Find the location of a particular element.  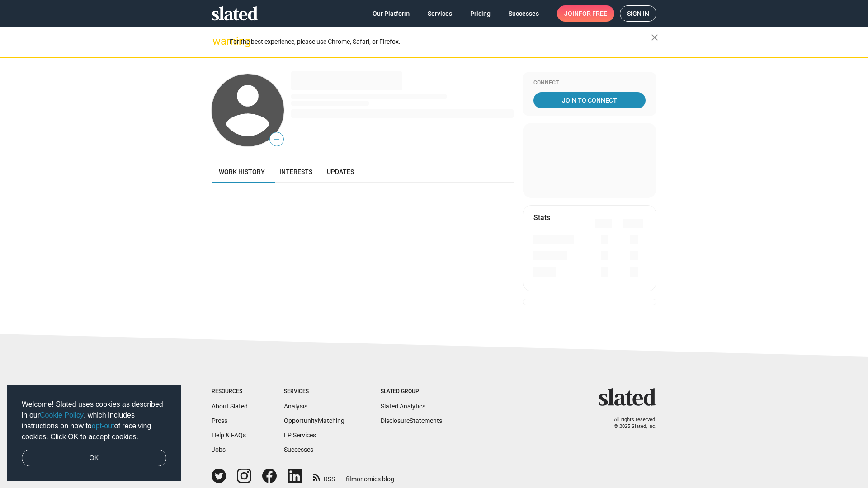

div: Resources is located at coordinates (229, 392).